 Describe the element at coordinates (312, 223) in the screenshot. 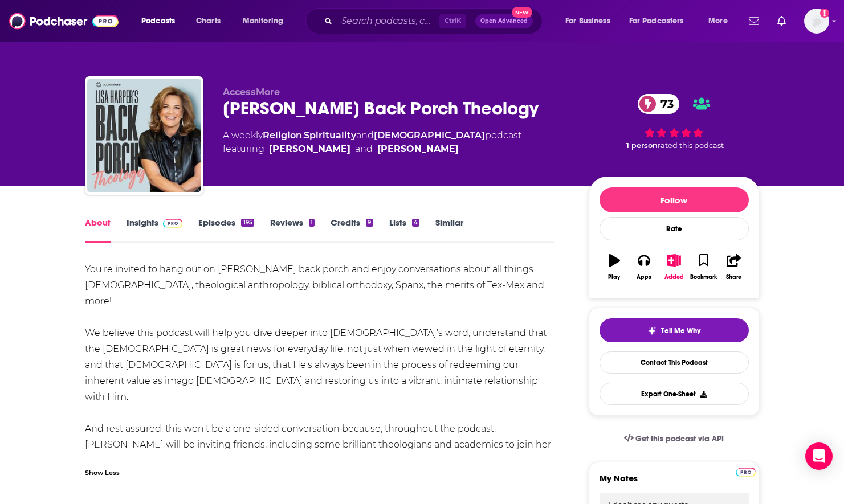

I see `div: 1` at that location.